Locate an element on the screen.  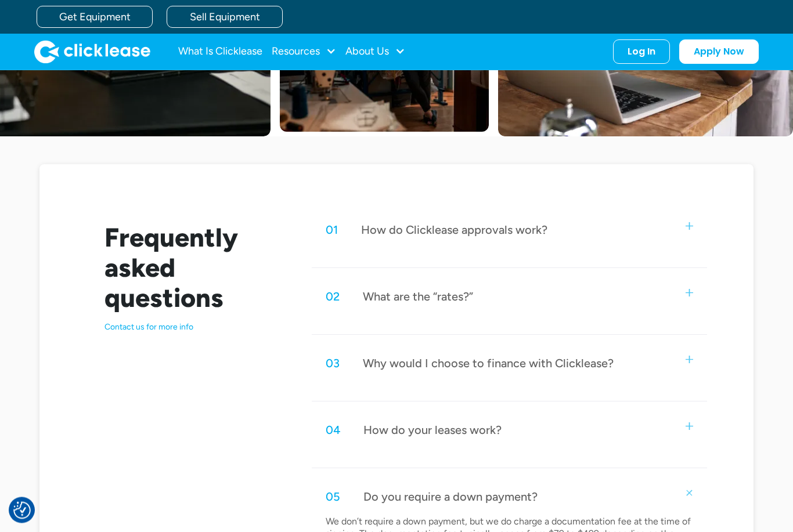
a: What Is Clicklease is located at coordinates (220, 52).